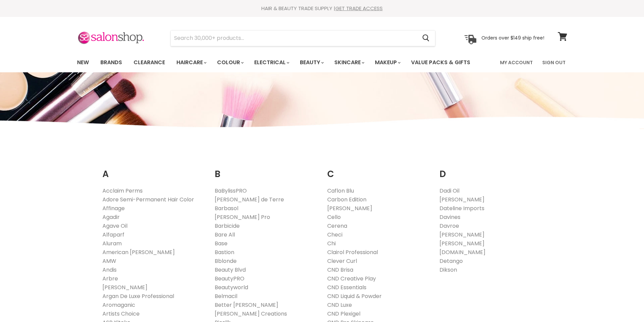 The image size is (644, 322). What do you see at coordinates (230, 279) in the screenshot?
I see `a: BeautyPRO` at bounding box center [230, 279].